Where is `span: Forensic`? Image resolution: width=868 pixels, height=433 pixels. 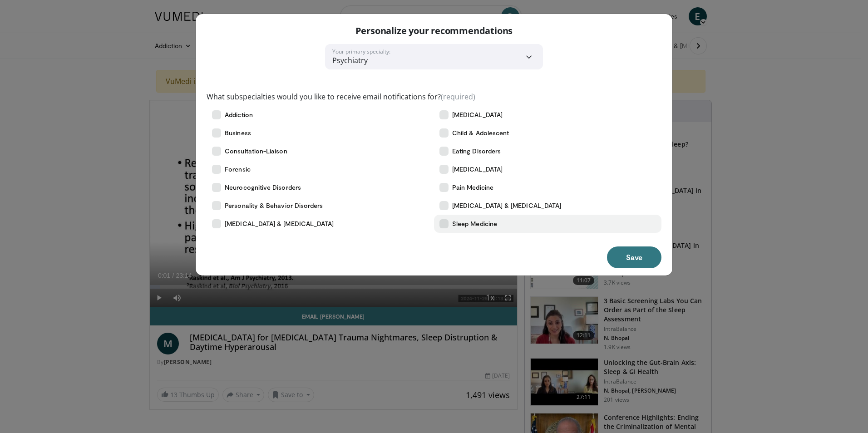
span: Forensic is located at coordinates (237, 169).